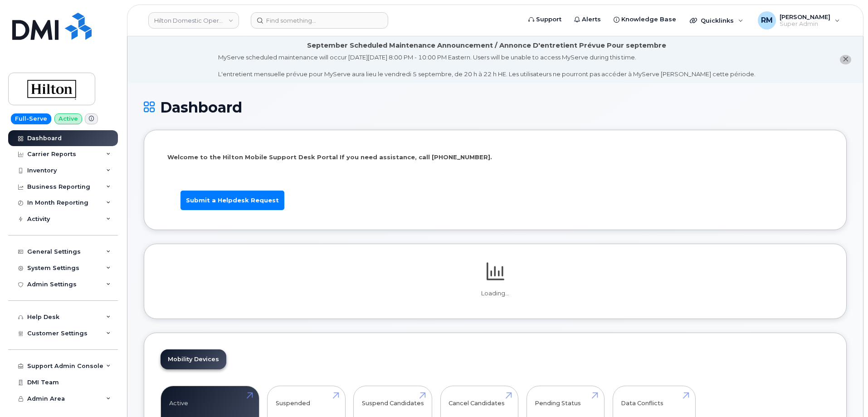 The width and height of the screenshot is (868, 417). Describe the element at coordinates (845, 59) in the screenshot. I see `button: close notification` at that location.